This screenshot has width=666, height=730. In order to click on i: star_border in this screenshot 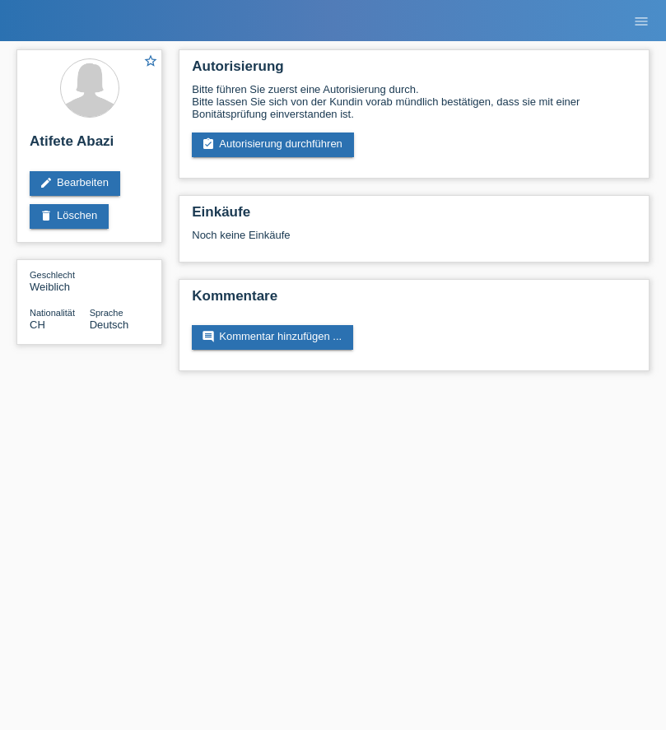, I will do `click(151, 61)`.